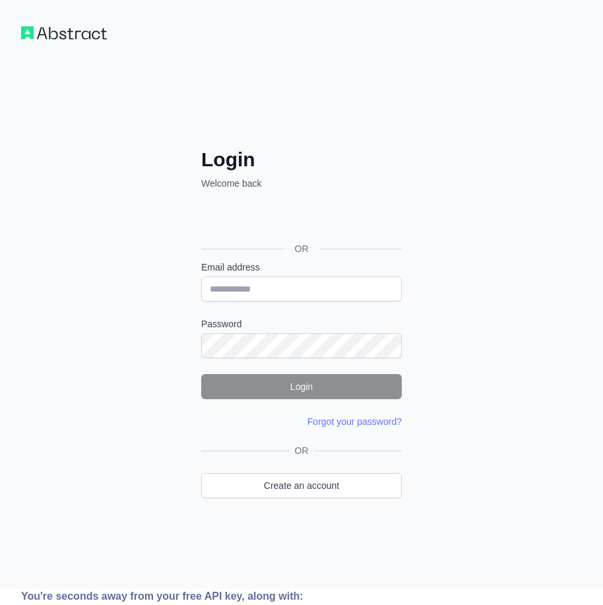 The height and width of the screenshot is (605, 603). What do you see at coordinates (224, 597) in the screenshot?
I see `div: You're seconds away from your free API key, along with:` at bounding box center [224, 597].